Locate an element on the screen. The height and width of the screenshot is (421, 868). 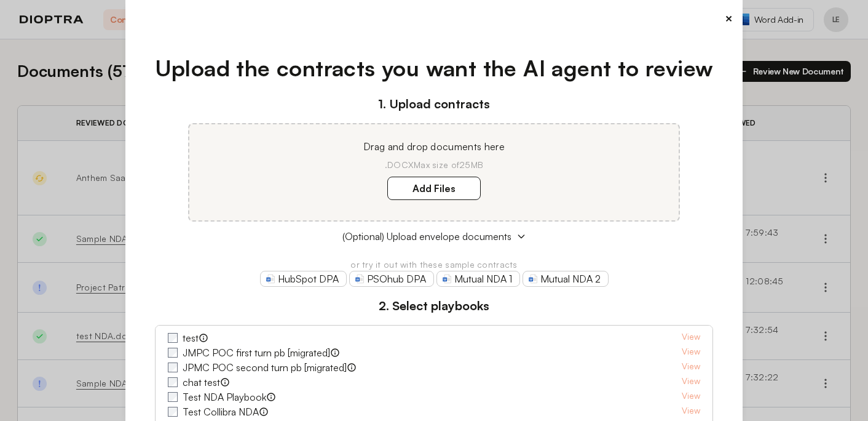
label: Add Files is located at coordinates (434, 188).